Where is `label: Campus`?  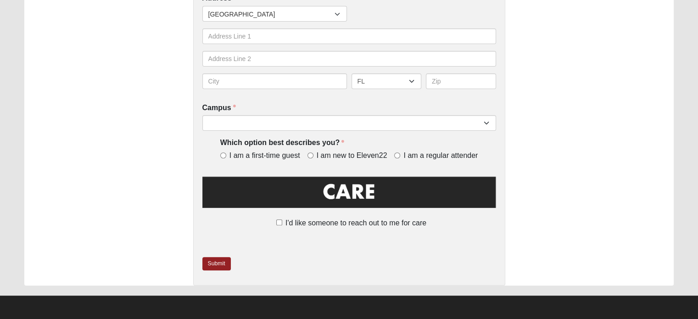
label: Campus is located at coordinates (219, 108).